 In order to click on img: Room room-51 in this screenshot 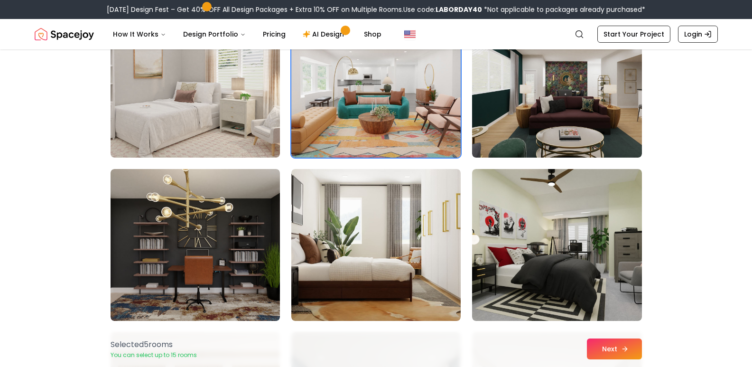, I will do `click(557, 82)`.